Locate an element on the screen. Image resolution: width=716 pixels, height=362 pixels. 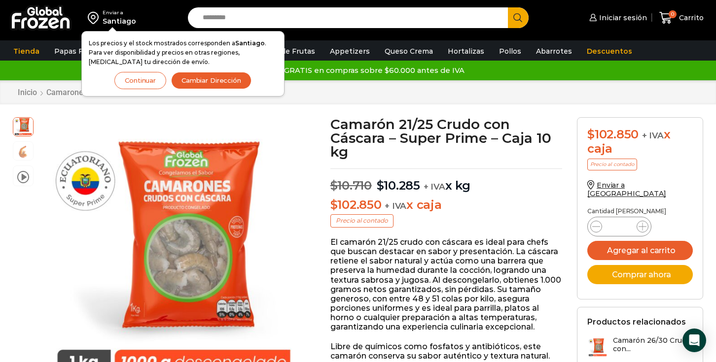
a: Iniciar sesión is located at coordinates (617, 18).